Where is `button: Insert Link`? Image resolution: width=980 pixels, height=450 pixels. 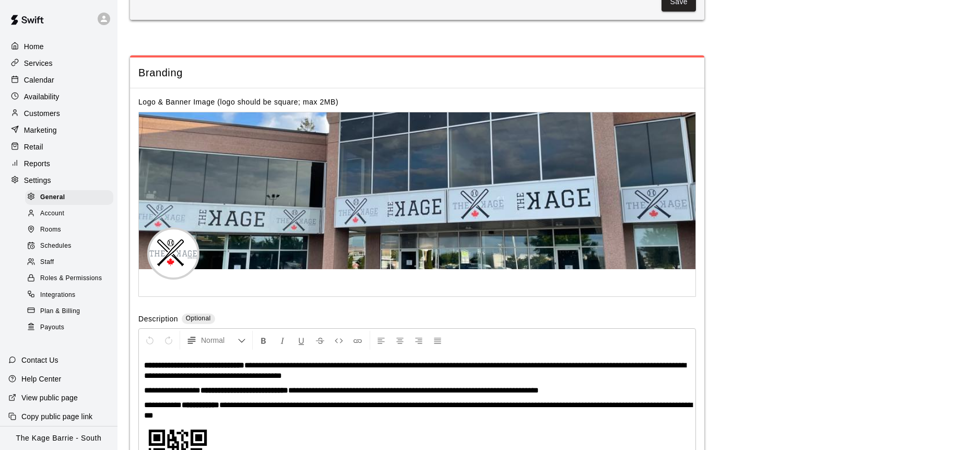 button: Insert Link is located at coordinates (358, 340).